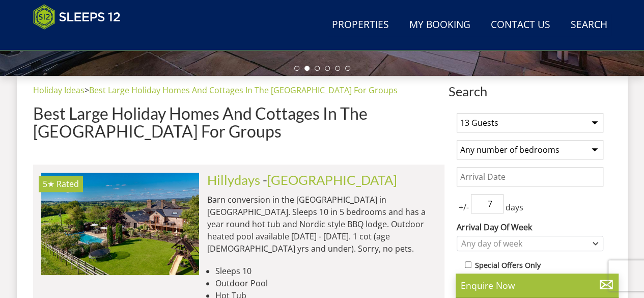 The image size is (644, 298). Describe the element at coordinates (77, 17) in the screenshot. I see `img: Sleeps 12` at that location.